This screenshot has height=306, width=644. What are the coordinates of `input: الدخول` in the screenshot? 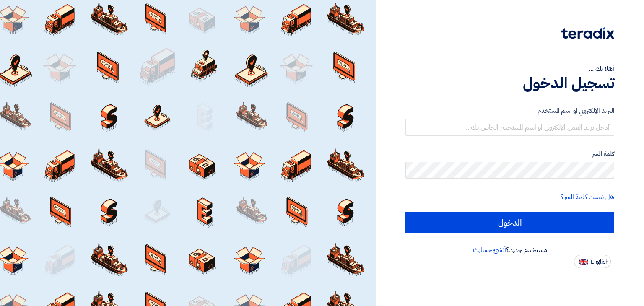 It's located at (510, 223).